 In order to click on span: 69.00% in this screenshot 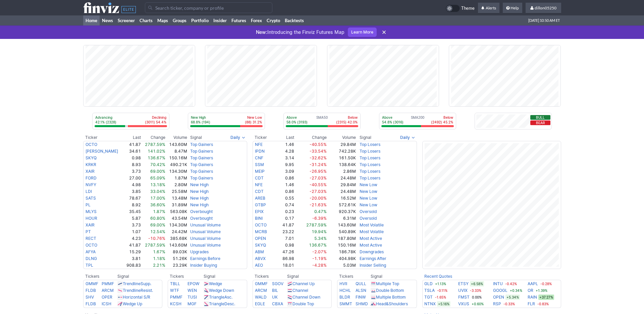, I will do `click(158, 171)`.